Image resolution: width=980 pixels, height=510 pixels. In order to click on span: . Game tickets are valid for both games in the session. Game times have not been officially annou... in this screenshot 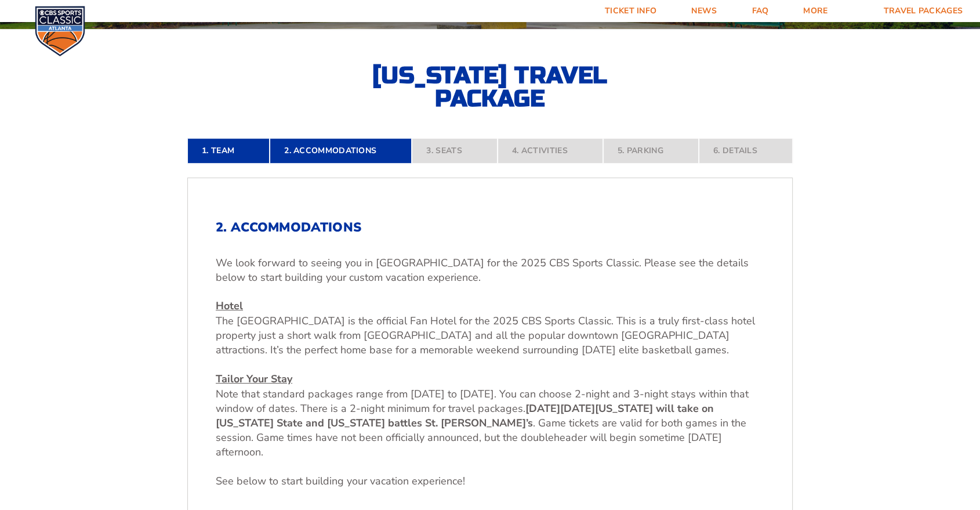, I will do `click(481, 438)`.